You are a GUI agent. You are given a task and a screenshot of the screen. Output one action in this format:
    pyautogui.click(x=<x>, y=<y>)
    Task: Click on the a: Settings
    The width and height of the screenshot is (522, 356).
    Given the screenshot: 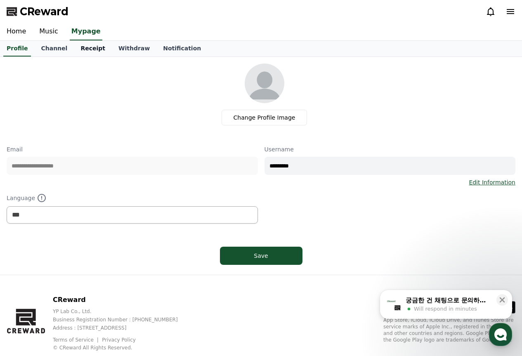 What is the action you would take?
    pyautogui.click(x=133, y=272)
    